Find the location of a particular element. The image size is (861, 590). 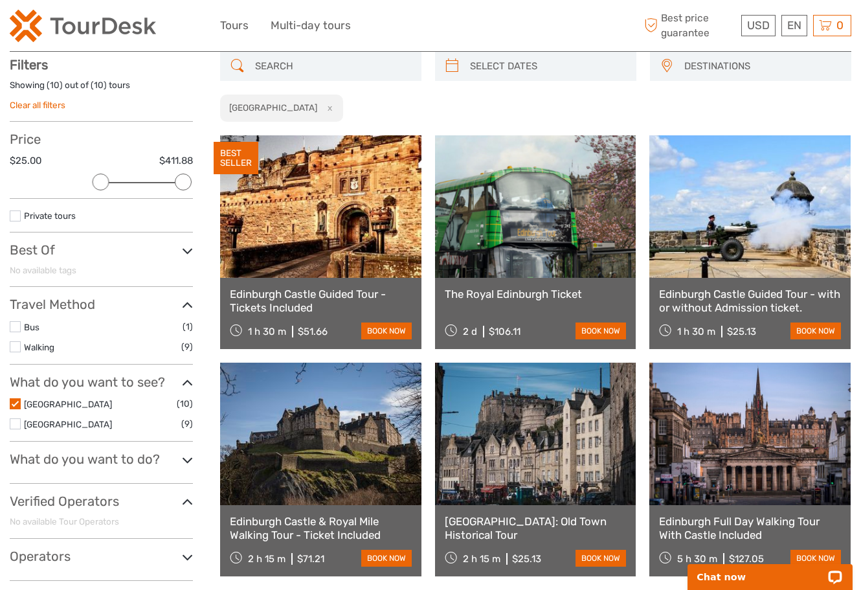

a: Private tours is located at coordinates (50, 216).